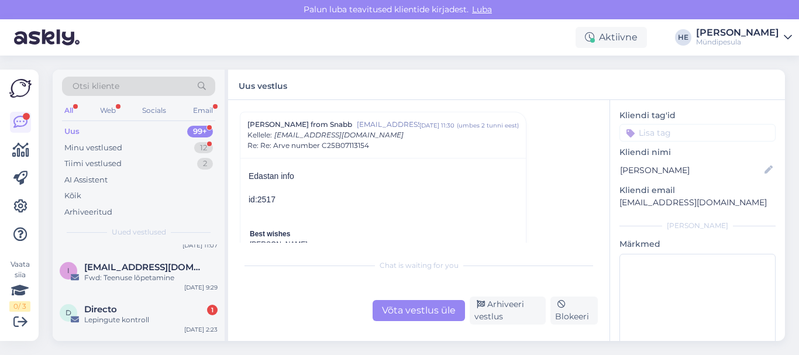  Describe the element at coordinates (151, 320) in the screenshot. I see `div: Lepingute kontroll` at that location.